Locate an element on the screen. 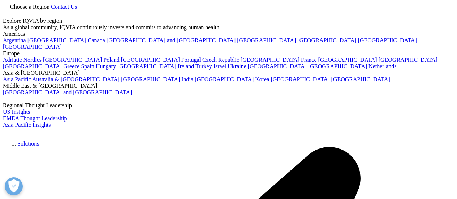 The width and height of the screenshot is (457, 199). a: Greece is located at coordinates (71, 66).